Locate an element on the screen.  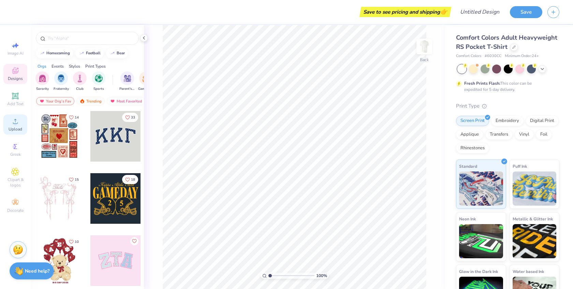
span: Designs is located at coordinates (15, 78).